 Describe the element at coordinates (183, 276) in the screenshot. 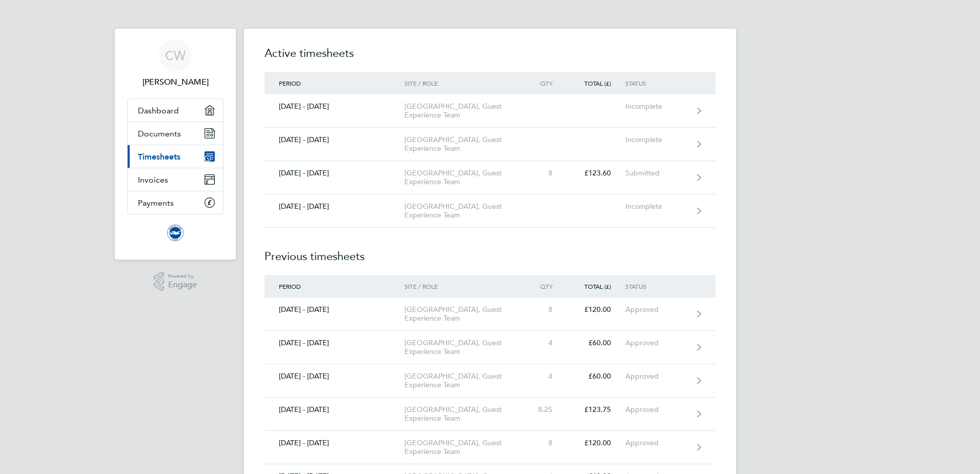

I see `span: Powered by` at that location.